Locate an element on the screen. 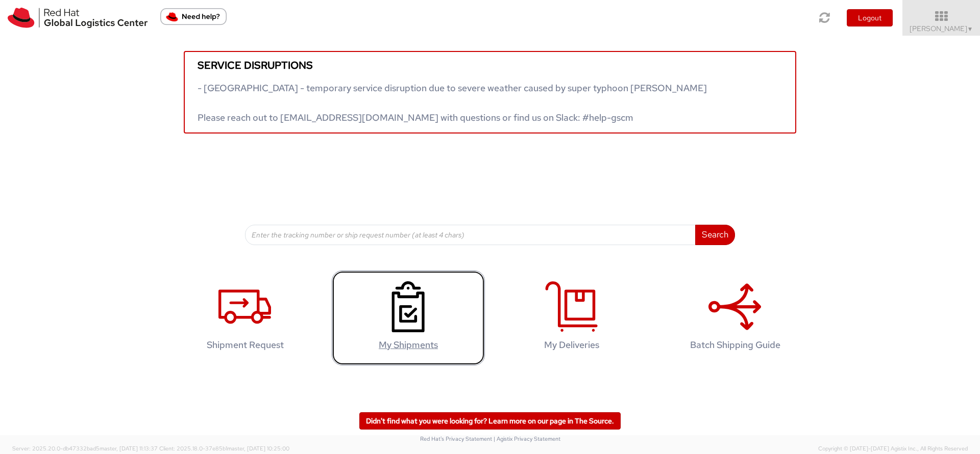 The width and height of the screenshot is (980, 454). a: Batch Shipping Guide is located at coordinates (735, 318).